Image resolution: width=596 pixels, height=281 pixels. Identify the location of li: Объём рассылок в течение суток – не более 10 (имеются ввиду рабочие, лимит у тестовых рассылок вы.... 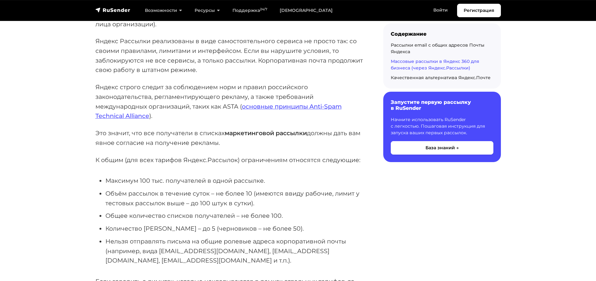
(234, 198).